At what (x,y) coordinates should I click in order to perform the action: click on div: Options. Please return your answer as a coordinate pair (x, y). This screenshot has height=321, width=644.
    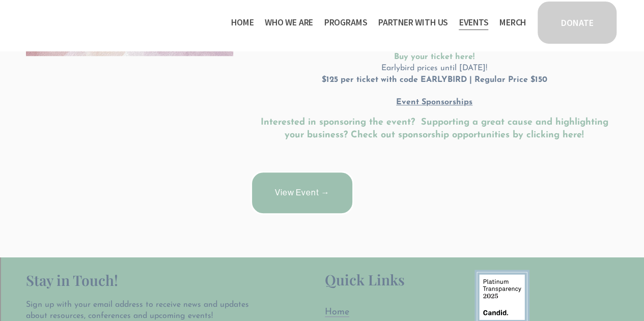
    Looking at the image, I should click on (321, 65).